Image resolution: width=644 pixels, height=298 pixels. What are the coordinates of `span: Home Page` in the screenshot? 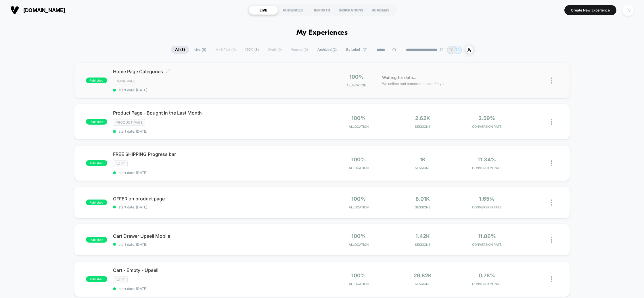 It's located at (126, 81).